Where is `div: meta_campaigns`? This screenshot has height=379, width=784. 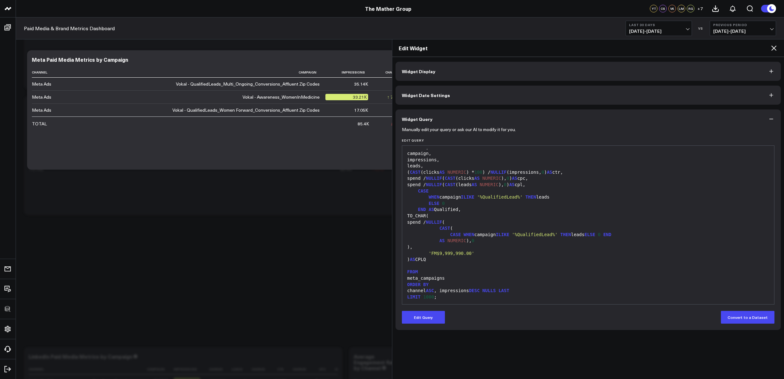
div: meta_campaigns is located at coordinates (588, 279).